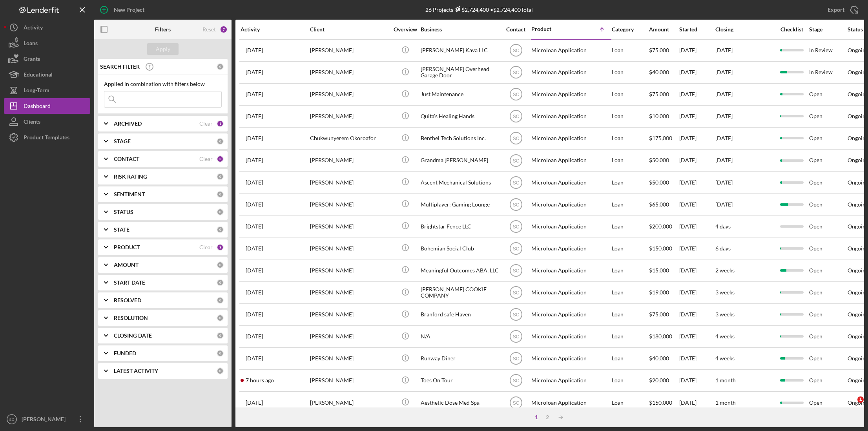 This screenshot has width=868, height=431. Describe the element at coordinates (47, 75) in the screenshot. I see `a: Educational` at that location.